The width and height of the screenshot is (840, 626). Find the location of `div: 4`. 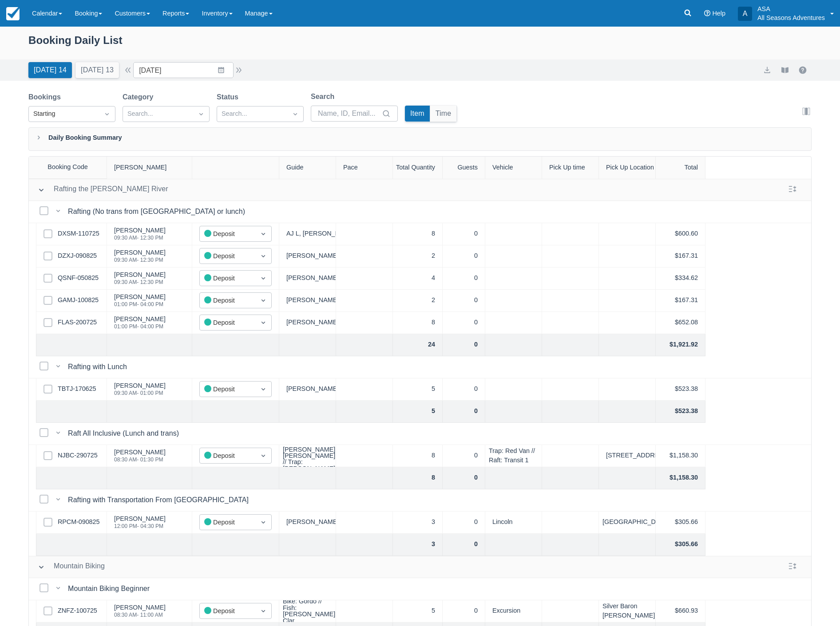

div: 4 is located at coordinates (418, 279).